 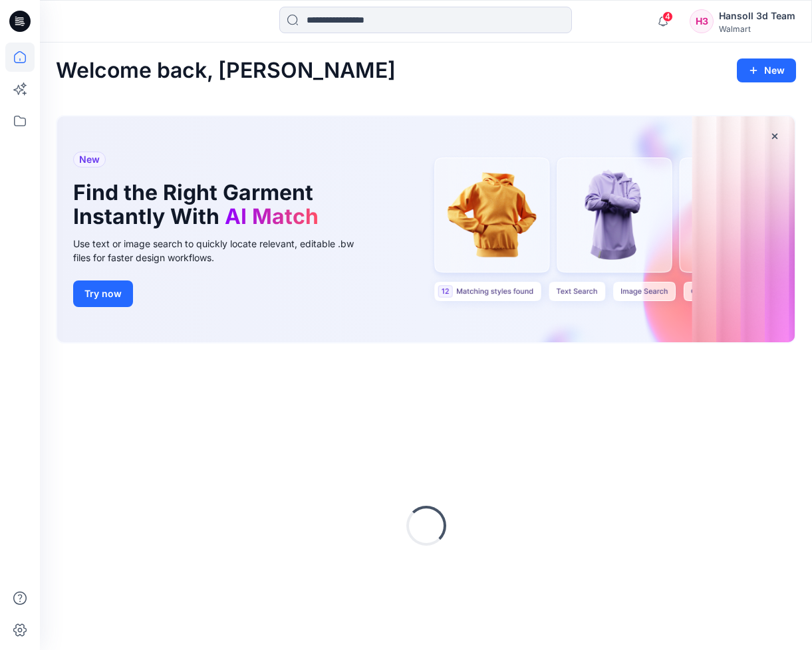 I want to click on span: 4, so click(x=667, y=17).